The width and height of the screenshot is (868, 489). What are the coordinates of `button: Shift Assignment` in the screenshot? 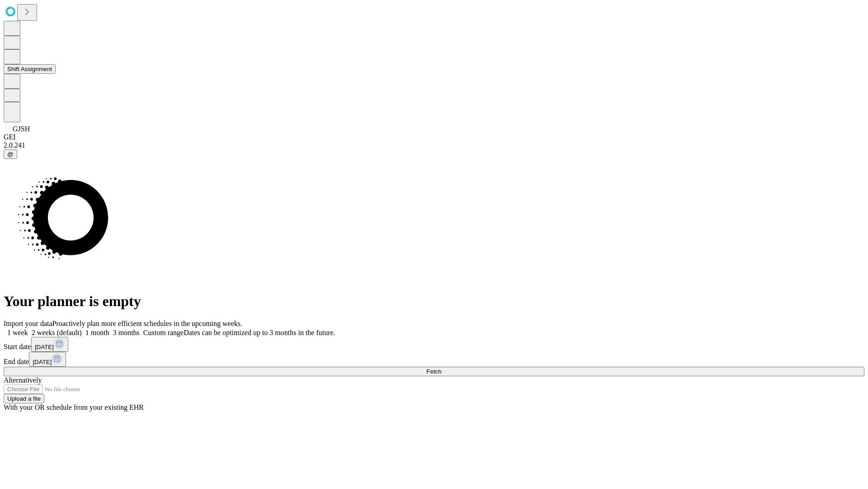 It's located at (30, 69).